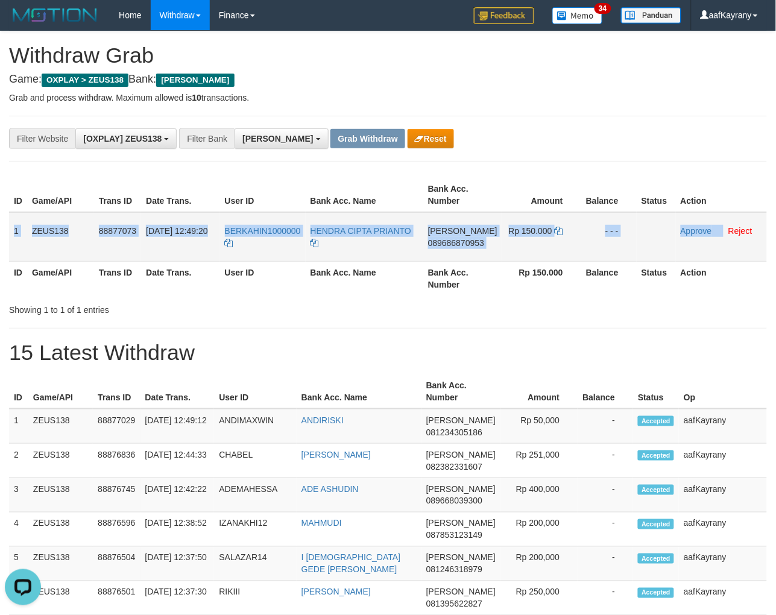 The width and height of the screenshot is (776, 615). I want to click on th: Amount, so click(542, 195).